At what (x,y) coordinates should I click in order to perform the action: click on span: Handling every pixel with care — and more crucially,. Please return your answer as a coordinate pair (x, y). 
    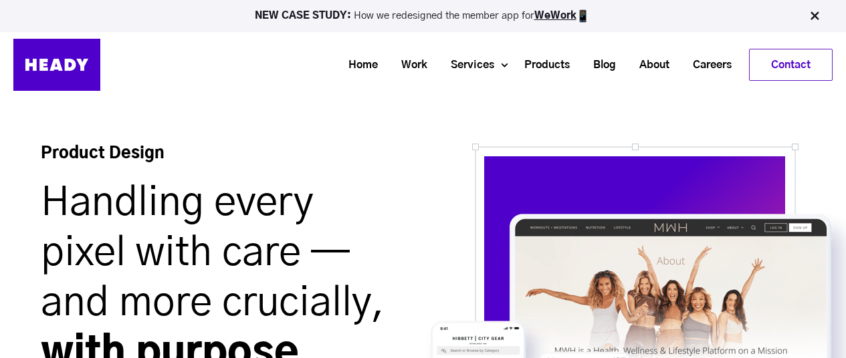
    Looking at the image, I should click on (213, 253).